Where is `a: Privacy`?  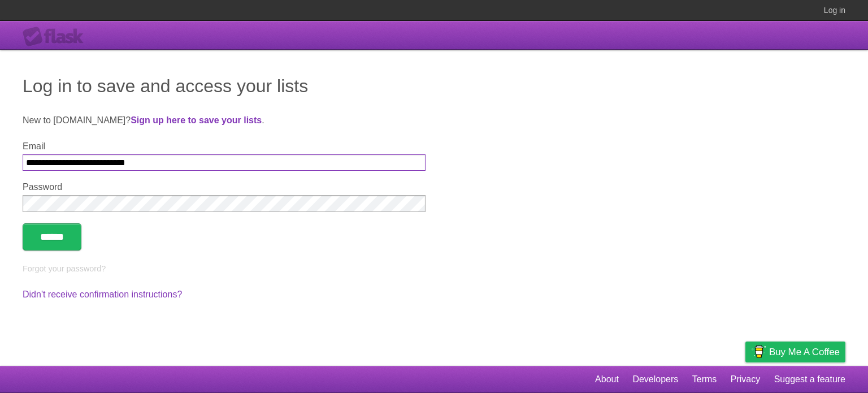
a: Privacy is located at coordinates (746, 380).